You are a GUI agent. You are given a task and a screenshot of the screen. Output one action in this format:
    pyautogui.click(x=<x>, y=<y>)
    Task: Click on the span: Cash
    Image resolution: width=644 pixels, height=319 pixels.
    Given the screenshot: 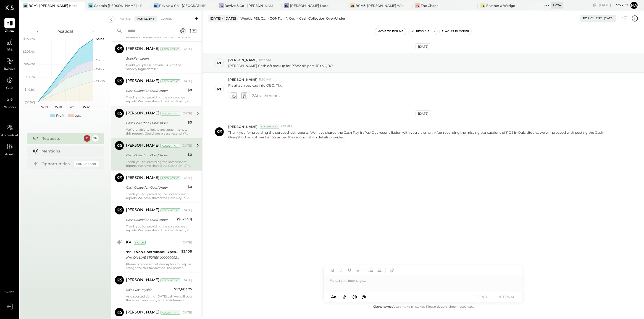 What is the action you would take?
    pyautogui.click(x=10, y=88)
    